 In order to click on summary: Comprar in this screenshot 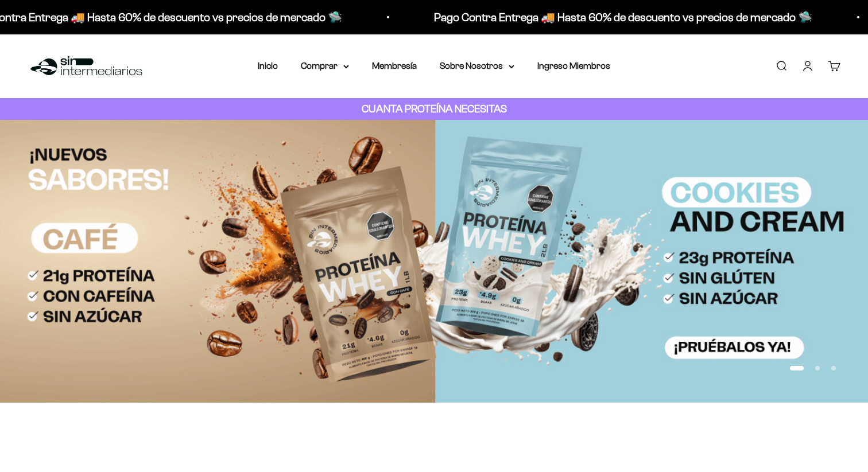, I will do `click(325, 66)`.